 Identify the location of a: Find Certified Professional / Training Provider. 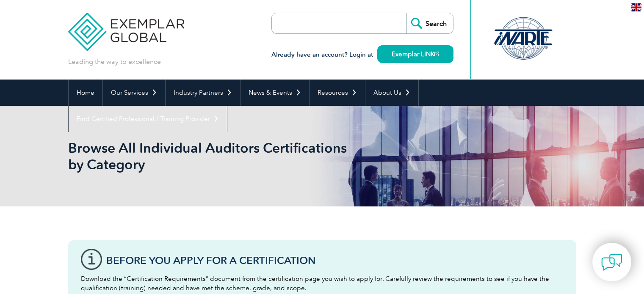
(148, 119).